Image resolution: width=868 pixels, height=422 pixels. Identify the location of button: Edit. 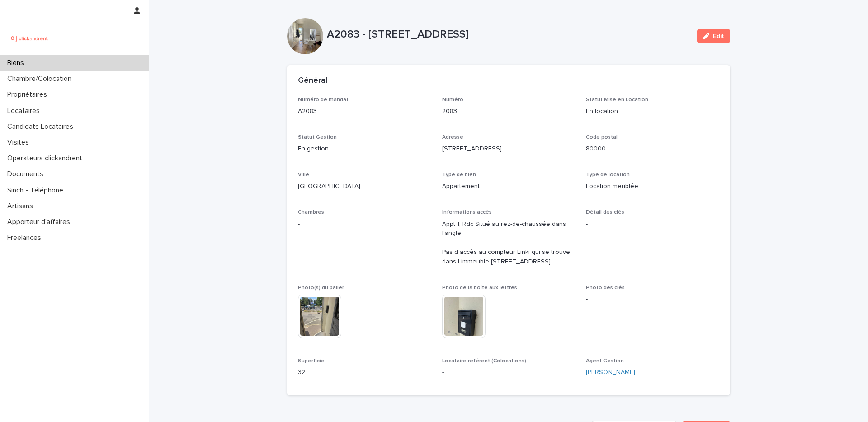
(714, 36).